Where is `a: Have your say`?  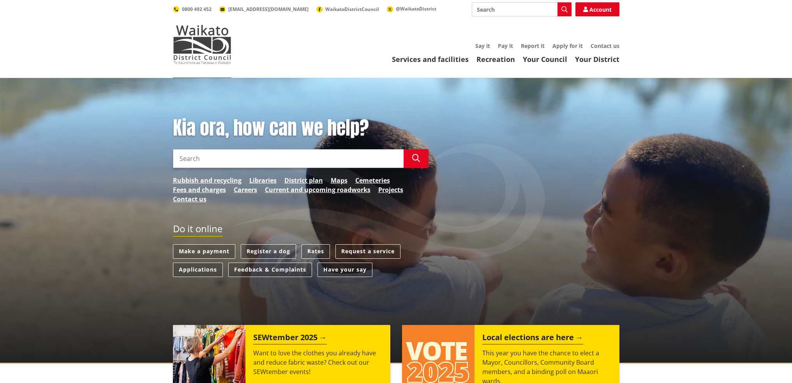
a: Have your say is located at coordinates (345, 270).